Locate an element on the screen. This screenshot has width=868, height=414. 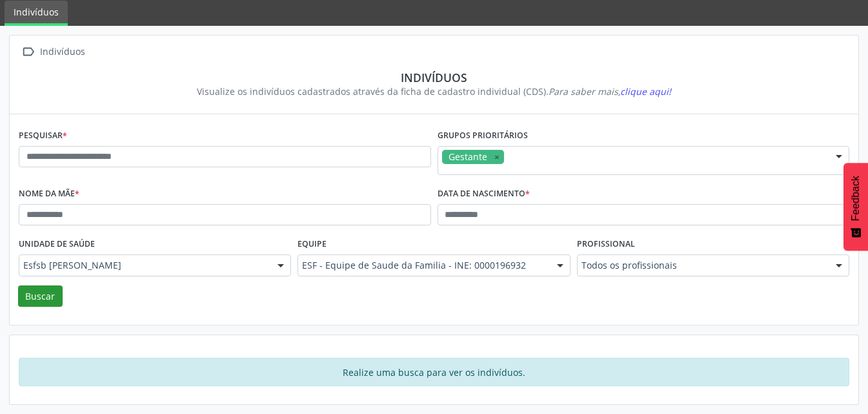
span: Gestante is located at coordinates (468, 156).